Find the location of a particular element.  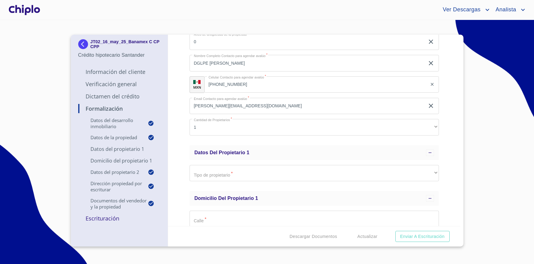

p: JT02_16_may_25_Banamex C CP CPP is located at coordinates (125, 44).